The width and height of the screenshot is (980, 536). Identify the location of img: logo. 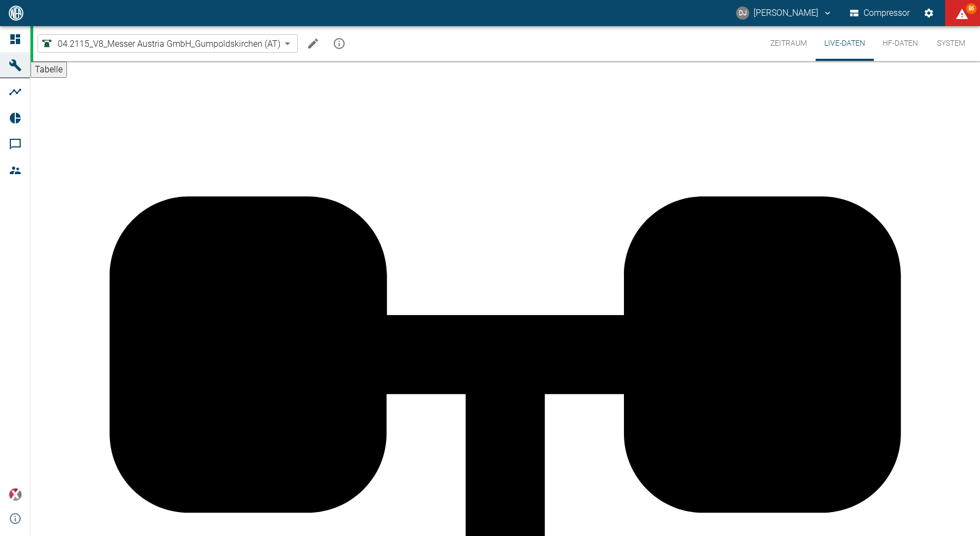
(16, 12).